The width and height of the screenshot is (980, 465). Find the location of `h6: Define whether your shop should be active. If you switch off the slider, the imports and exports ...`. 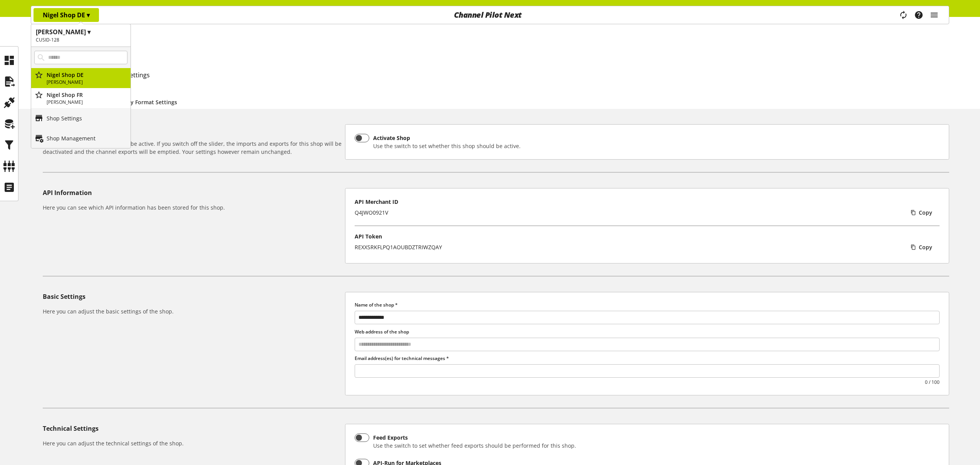

h6: Define whether your shop should be active. If you switch off the slider, the imports and exports ... is located at coordinates (192, 148).